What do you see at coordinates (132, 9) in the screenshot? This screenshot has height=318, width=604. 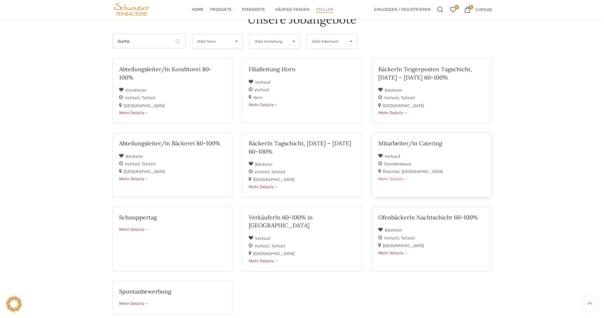 I see `a: Site logo` at bounding box center [132, 9].